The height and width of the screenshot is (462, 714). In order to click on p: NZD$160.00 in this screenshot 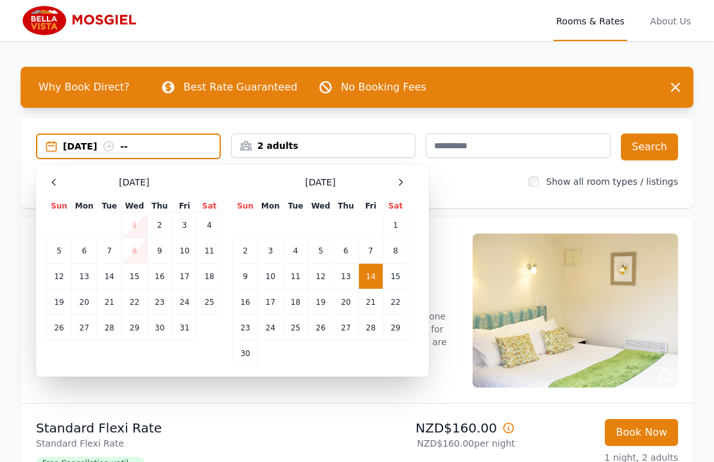, I will do `click(439, 428)`.